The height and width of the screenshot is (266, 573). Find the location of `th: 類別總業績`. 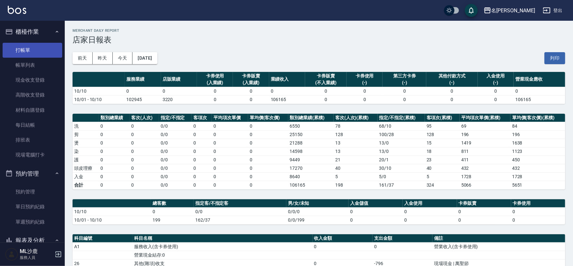

th: 類別總業績 is located at coordinates (114, 118).